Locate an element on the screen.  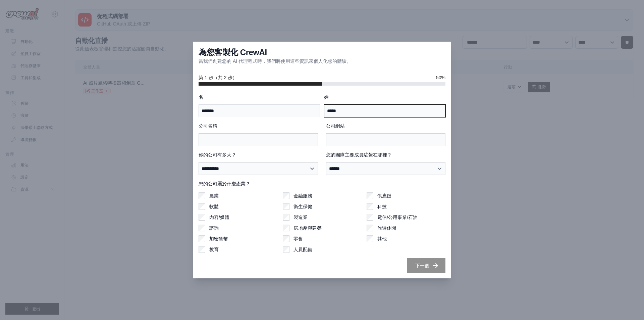
font: 房地產與建築 is located at coordinates (308, 228).